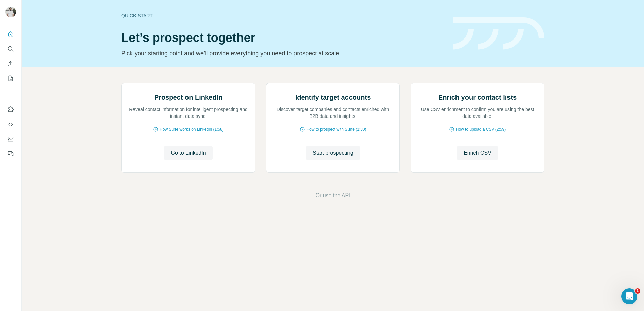 The width and height of the screenshot is (644, 311). I want to click on button: Use Surfe on LinkedIn, so click(10, 110).